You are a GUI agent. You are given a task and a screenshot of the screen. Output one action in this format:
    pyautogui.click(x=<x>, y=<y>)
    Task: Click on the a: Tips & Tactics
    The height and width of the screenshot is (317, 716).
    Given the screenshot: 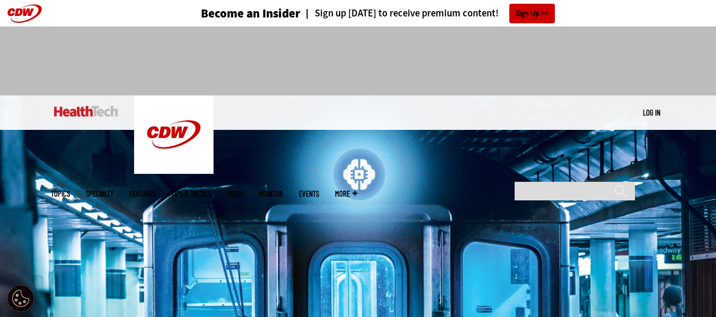 What is the action you would take?
    pyautogui.click(x=191, y=194)
    